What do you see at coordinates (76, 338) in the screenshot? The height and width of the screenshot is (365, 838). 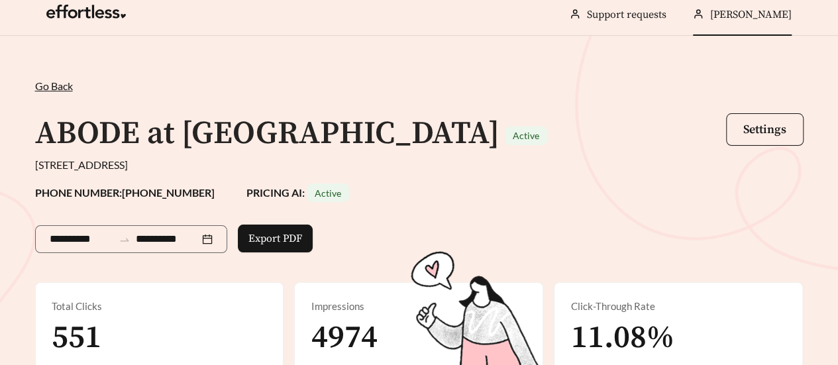 I see `span: 551` at bounding box center [76, 338].